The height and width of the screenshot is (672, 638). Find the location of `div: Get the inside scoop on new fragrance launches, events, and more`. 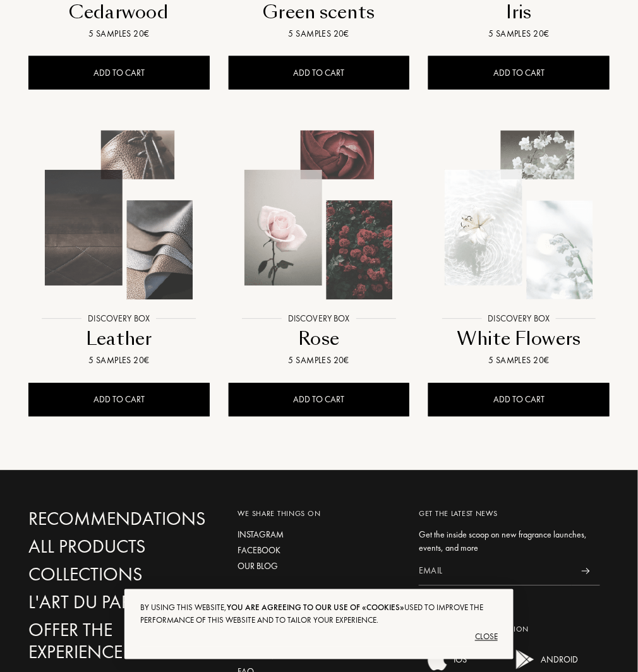

div: Get the inside scoop on new fragrance launches, events, and more is located at coordinates (509, 542).